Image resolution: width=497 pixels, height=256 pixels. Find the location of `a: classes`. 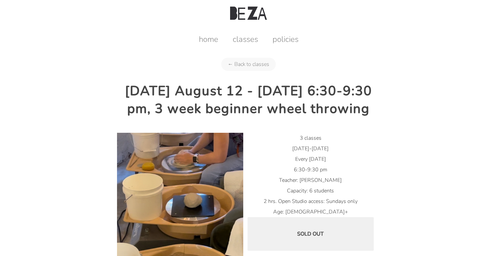

a: classes is located at coordinates (245, 39).